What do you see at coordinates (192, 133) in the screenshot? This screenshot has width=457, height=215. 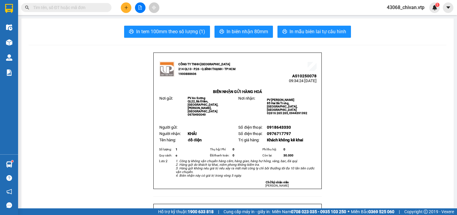 I see `span: KHẢI` at bounding box center [192, 133].